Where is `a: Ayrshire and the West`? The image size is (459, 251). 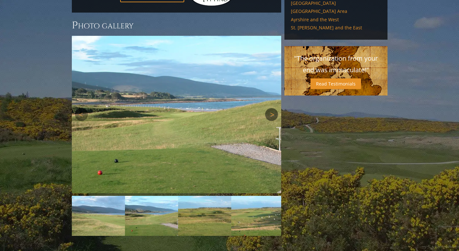 a: Ayrshire and the West is located at coordinates (336, 20).